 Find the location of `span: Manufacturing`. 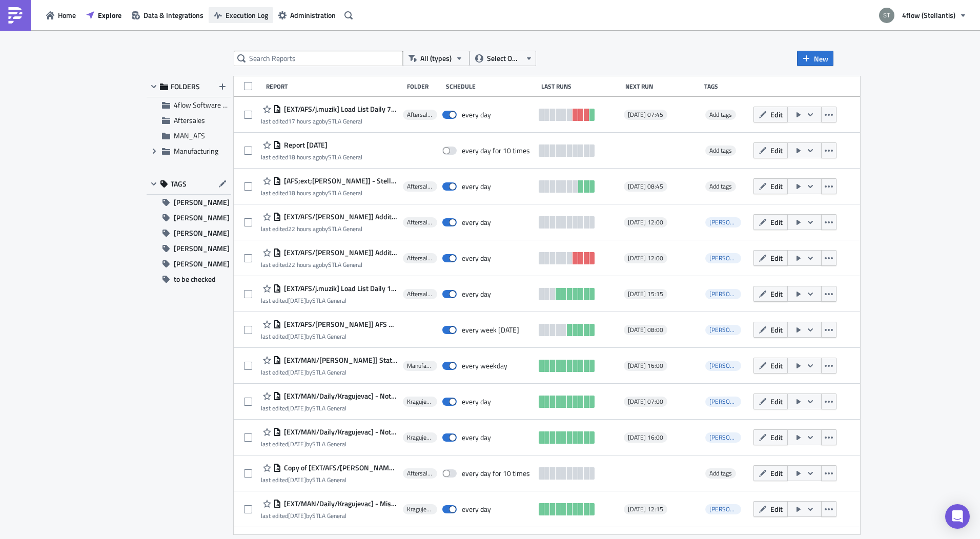

span: Manufacturing is located at coordinates (420, 366).